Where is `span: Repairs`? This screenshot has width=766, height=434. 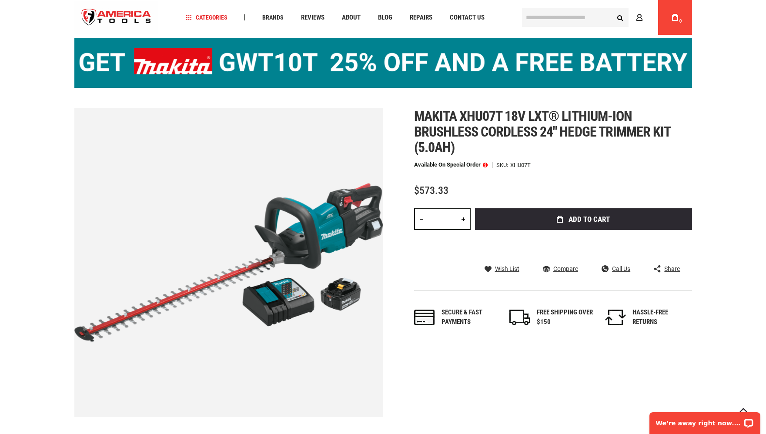
span: Repairs is located at coordinates (421, 17).